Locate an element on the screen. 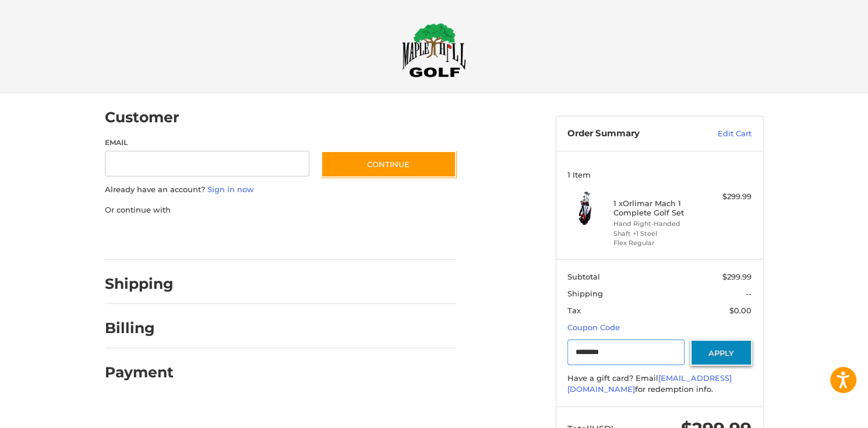  div: $299.99 is located at coordinates (728, 197).